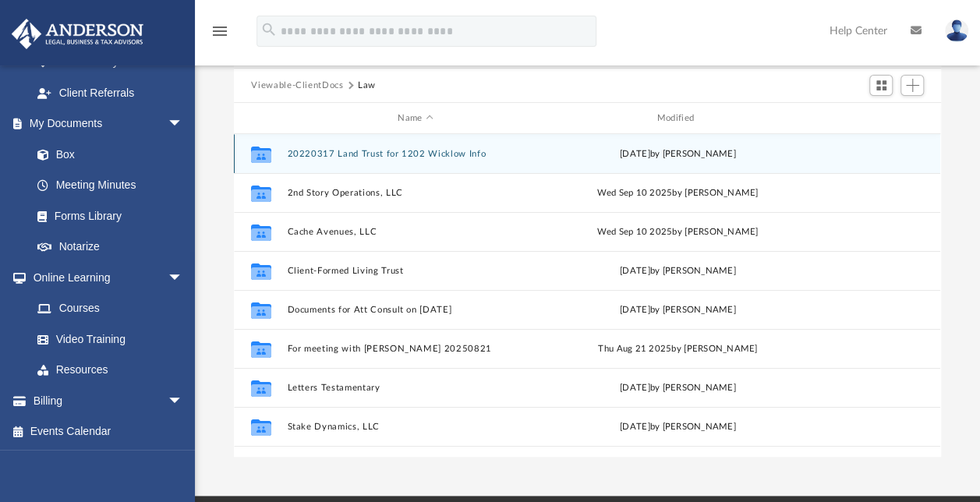 Image resolution: width=980 pixels, height=502 pixels. Describe the element at coordinates (106, 216) in the screenshot. I see `a: Forms Library` at that location.